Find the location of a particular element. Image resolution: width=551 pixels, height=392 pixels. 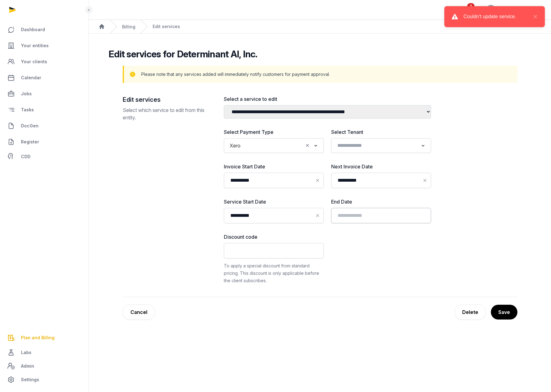

label: Next Invoice Date is located at coordinates (381, 167).